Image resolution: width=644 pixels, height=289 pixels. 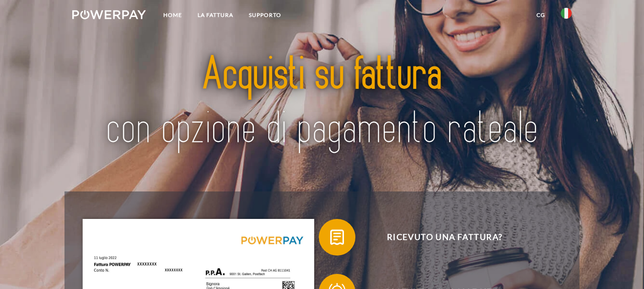 What do you see at coordinates (265, 15) in the screenshot?
I see `a: Supporto` at bounding box center [265, 15].